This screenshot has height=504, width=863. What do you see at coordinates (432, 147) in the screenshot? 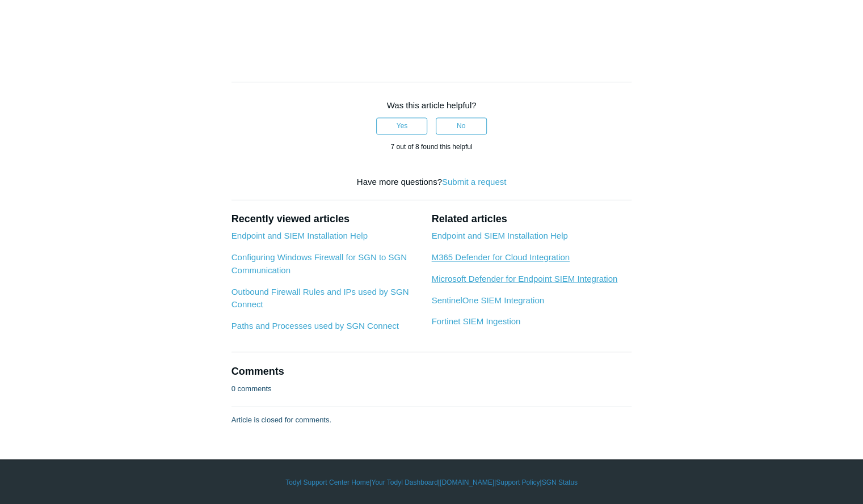
I see `span: 7 out of 8 found this helpful` at bounding box center [432, 147].